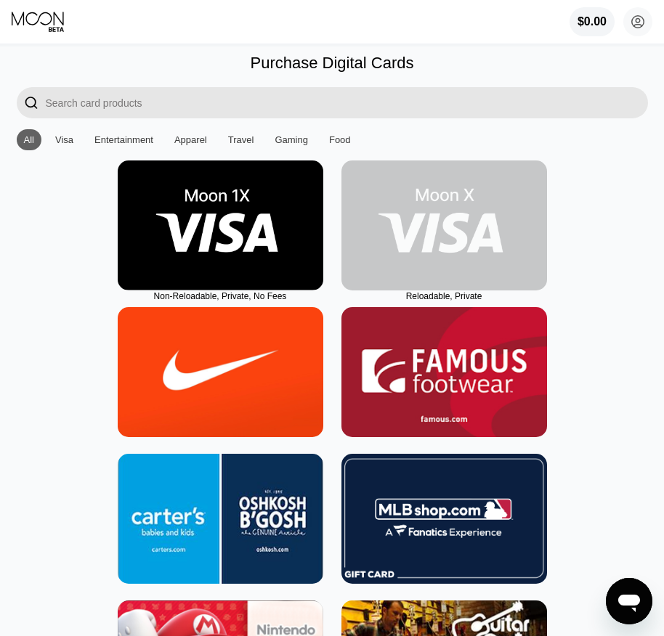 The height and width of the screenshot is (636, 664). What do you see at coordinates (346, 102) in the screenshot?
I see `input: Search card products` at bounding box center [346, 102].